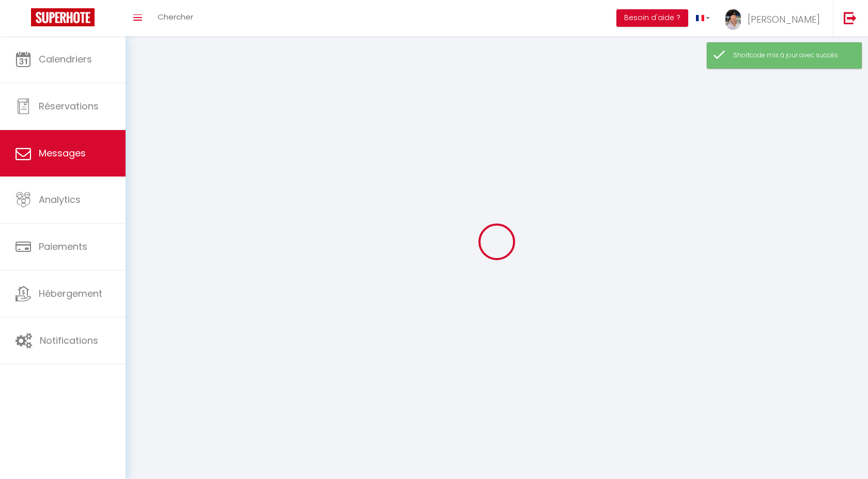 Image resolution: width=868 pixels, height=479 pixels. I want to click on span: Notifications, so click(69, 340).